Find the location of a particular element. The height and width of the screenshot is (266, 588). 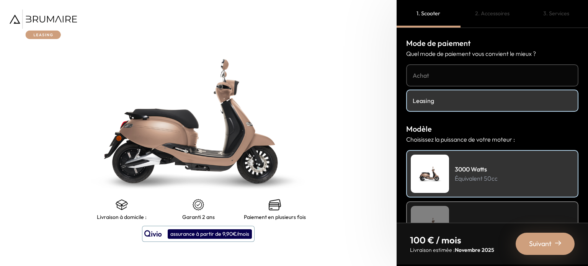

p: Garanti 2 ans is located at coordinates (198, 217).